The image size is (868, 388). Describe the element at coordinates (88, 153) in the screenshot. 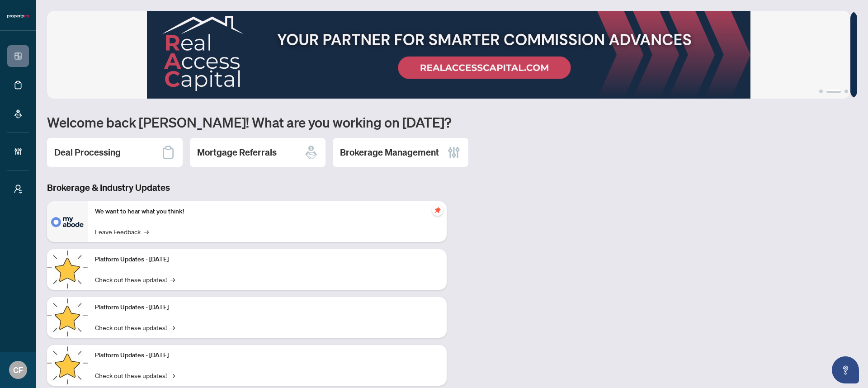

I see `h2: Deal Processing` at that location.